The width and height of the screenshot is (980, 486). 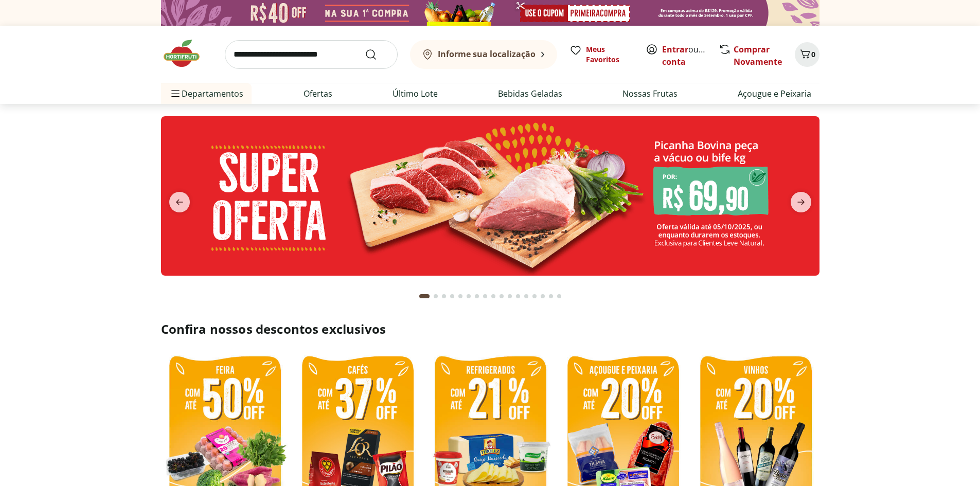 I want to click on button: Go to page 11 from fs-carousel, so click(x=509, y=296).